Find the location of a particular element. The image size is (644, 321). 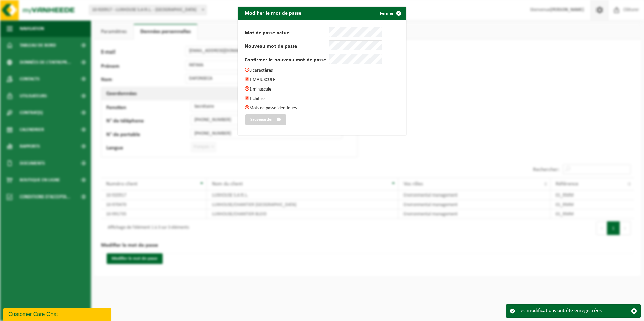

h2: Modifier le mot de passe is located at coordinates (273, 13).